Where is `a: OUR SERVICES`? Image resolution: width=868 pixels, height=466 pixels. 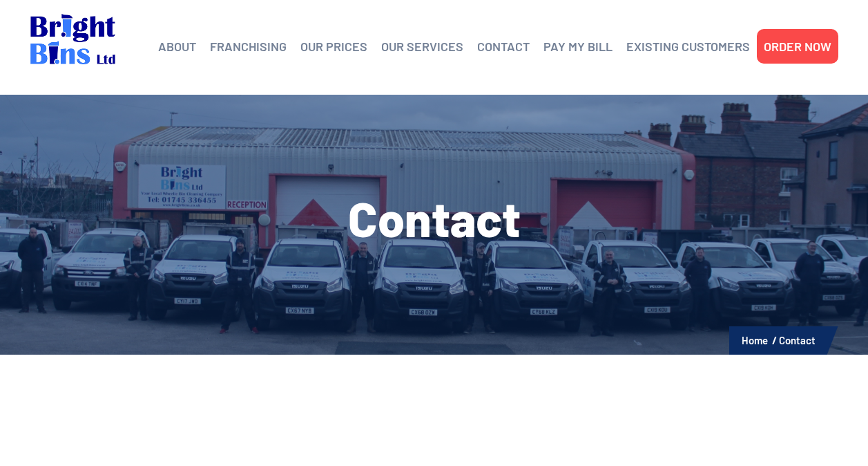 a: OUR SERVICES is located at coordinates (422, 47).